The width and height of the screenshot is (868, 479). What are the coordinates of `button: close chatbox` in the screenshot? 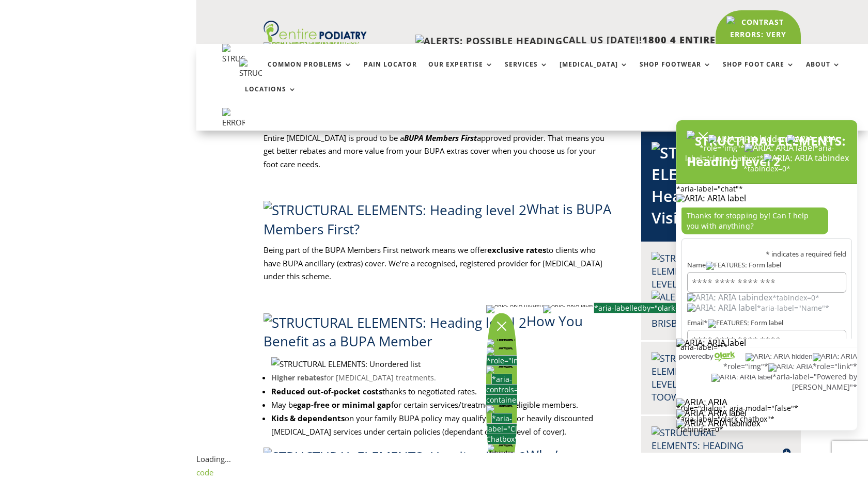 It's located at (767, 152).